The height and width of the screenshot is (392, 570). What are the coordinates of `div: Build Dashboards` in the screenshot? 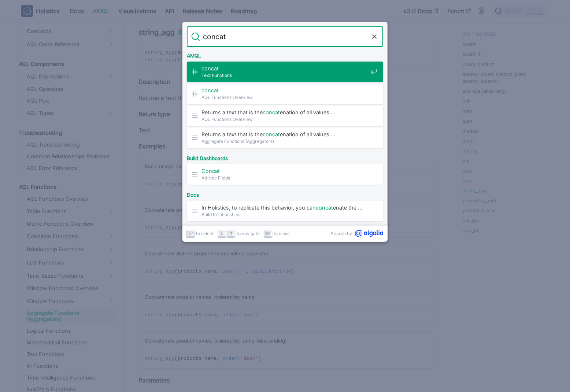 It's located at (285, 157).